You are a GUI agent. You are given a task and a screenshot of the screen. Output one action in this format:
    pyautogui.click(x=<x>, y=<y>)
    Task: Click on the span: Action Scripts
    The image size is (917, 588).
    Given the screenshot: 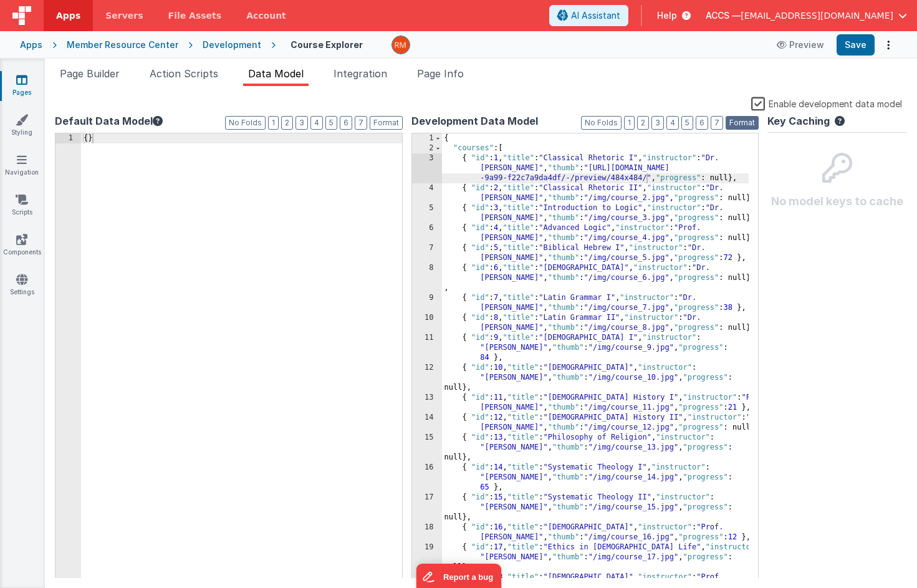 What is the action you would take?
    pyautogui.click(x=184, y=74)
    